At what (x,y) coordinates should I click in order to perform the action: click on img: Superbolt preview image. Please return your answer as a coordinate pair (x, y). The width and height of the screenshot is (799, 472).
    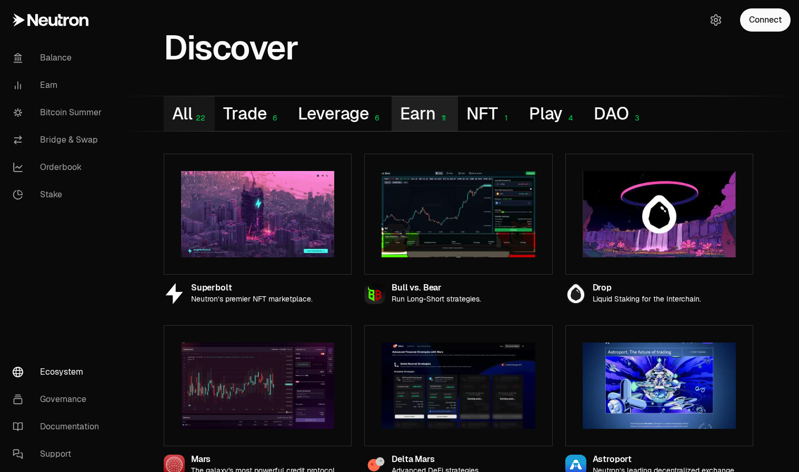
    Looking at the image, I should click on (257, 214).